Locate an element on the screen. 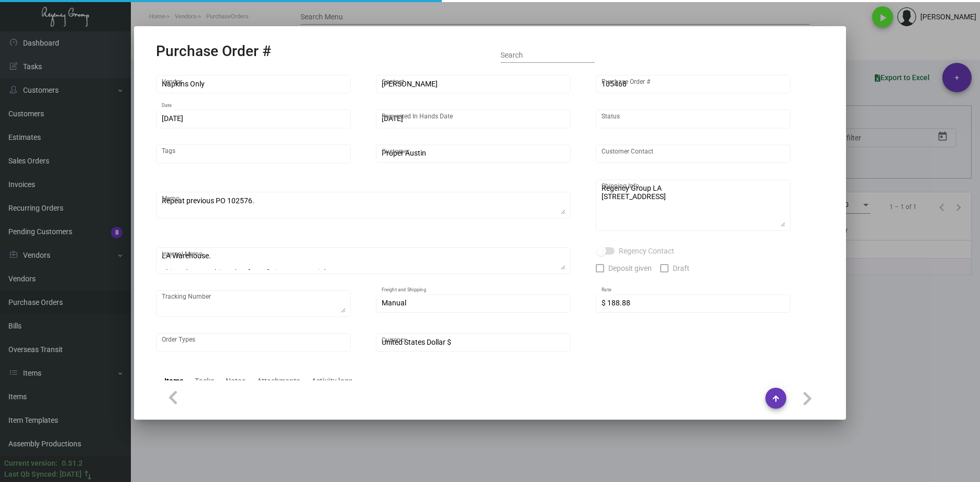  div: Tasks is located at coordinates (204, 381).